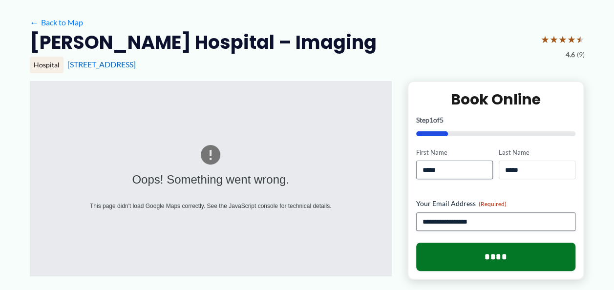  What do you see at coordinates (442, 120) in the screenshot?
I see `span: 5` at bounding box center [442, 120].